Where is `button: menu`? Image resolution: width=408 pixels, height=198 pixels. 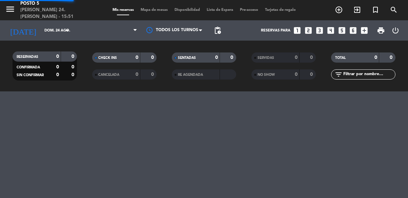 button: menu is located at coordinates (10, 10).